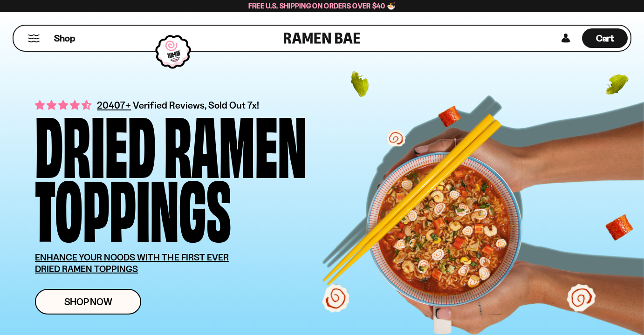 The image size is (644, 335). Describe the element at coordinates (132, 263) in the screenshot. I see `u: ENHANCE YOUR NOODS WITH THE FIRST EVER DRIED RAMEN TOPPINGS` at that location.